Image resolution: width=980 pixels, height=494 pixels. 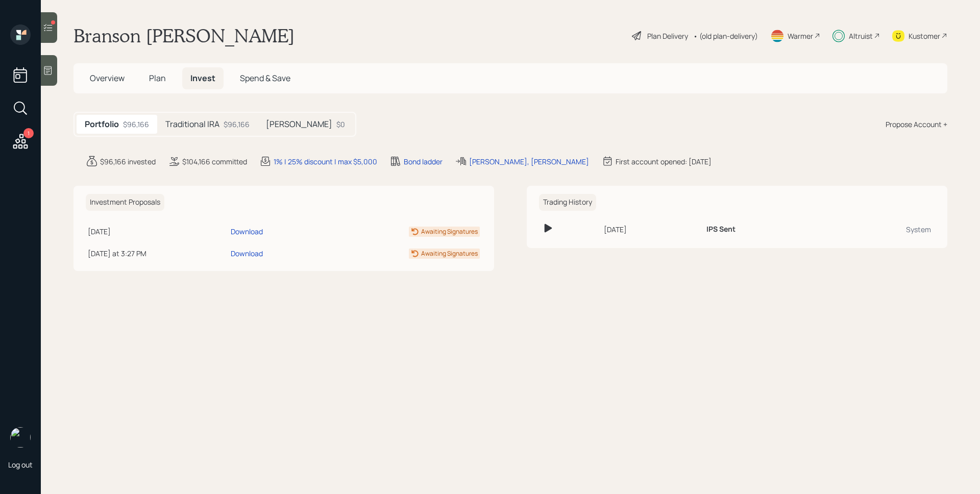 What do you see at coordinates (721, 229) in the screenshot?
I see `h6: IPS Sent` at bounding box center [721, 229].